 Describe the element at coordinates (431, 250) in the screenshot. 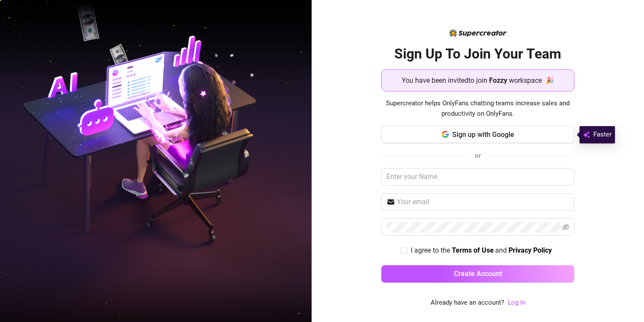

I see `span: I agree to the` at that location.